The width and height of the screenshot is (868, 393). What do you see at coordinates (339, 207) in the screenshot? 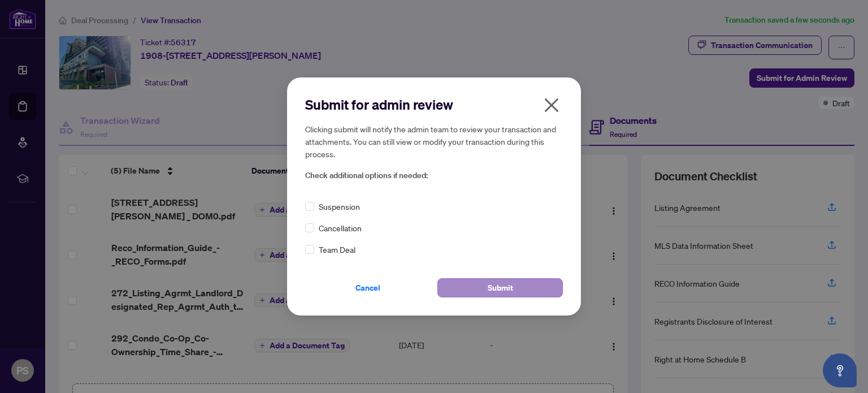
I see `span: Suspension` at bounding box center [339, 207].